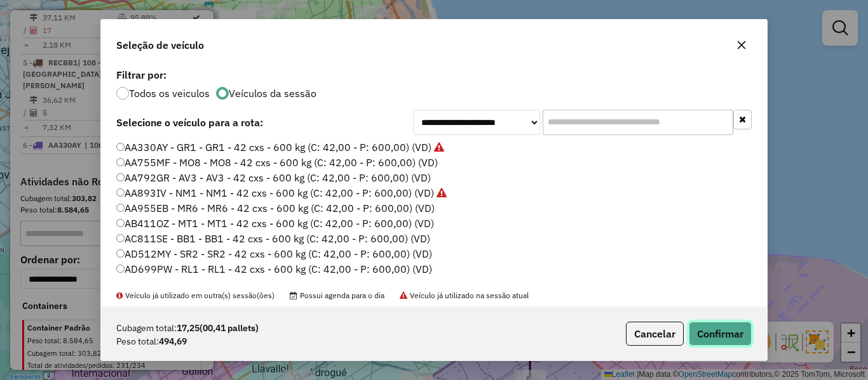 The image size is (868, 380). What do you see at coordinates (273, 178) in the screenshot?
I see `label: AA792GR - AV3 - AV3 - 42 cxs - 600 kg (C: 42,00 - P: 600,00) (VD)` at bounding box center [273, 178].